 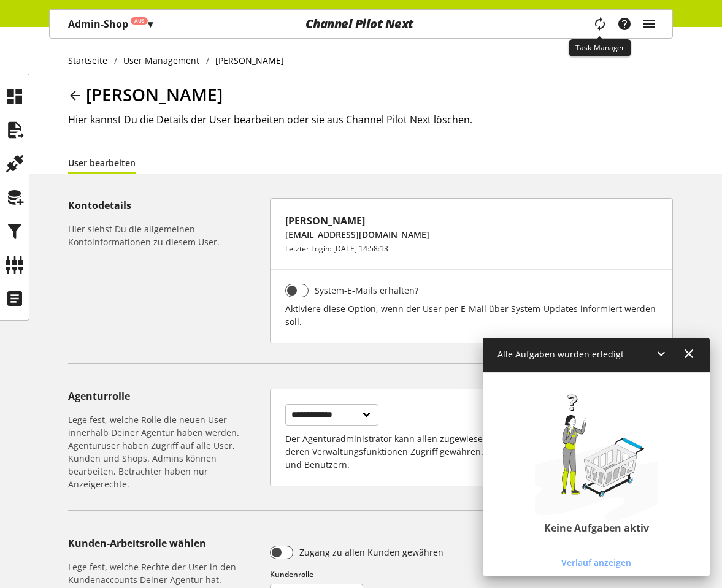 What do you see at coordinates (111, 24) in the screenshot?
I see `p: Admin-Shop` at bounding box center [111, 24].